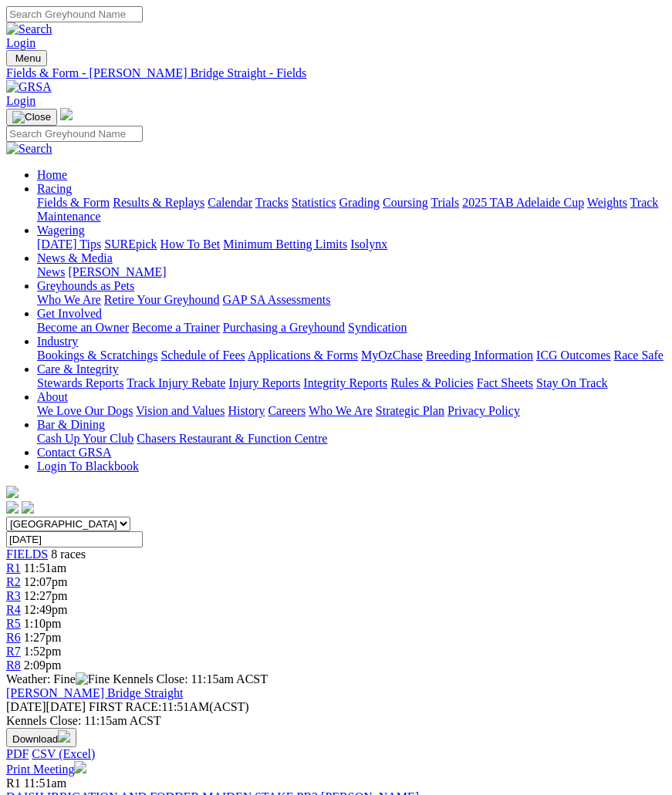 This screenshot has width=672, height=795. What do you see at coordinates (351, 244) in the screenshot?
I see `div: Wagering` at bounding box center [351, 244].